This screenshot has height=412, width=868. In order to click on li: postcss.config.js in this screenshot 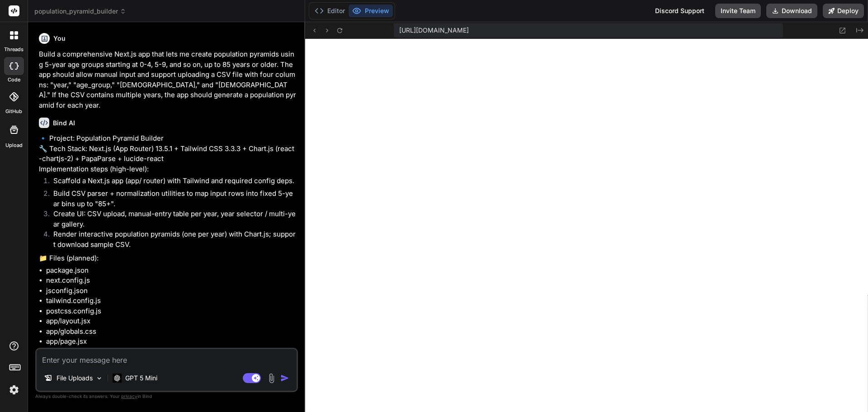, I will do `click(171, 311)`.